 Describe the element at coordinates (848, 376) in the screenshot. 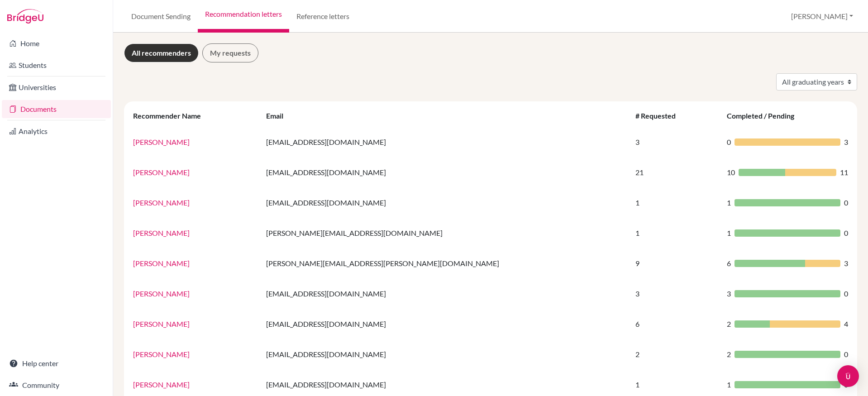

I see `div: Open Intercom Messenger` at that location.